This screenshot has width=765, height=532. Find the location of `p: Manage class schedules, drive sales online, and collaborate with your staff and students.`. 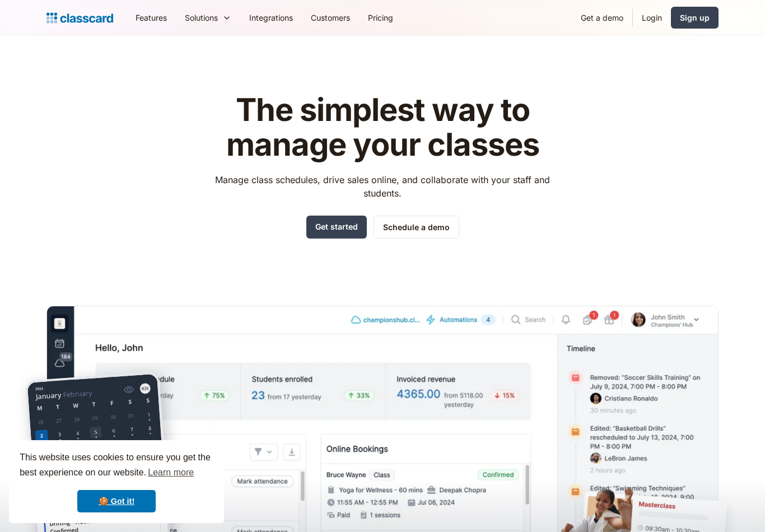

p: Manage class schedules, drive sales online, and collaborate with your staff and students. is located at coordinates (382, 186).